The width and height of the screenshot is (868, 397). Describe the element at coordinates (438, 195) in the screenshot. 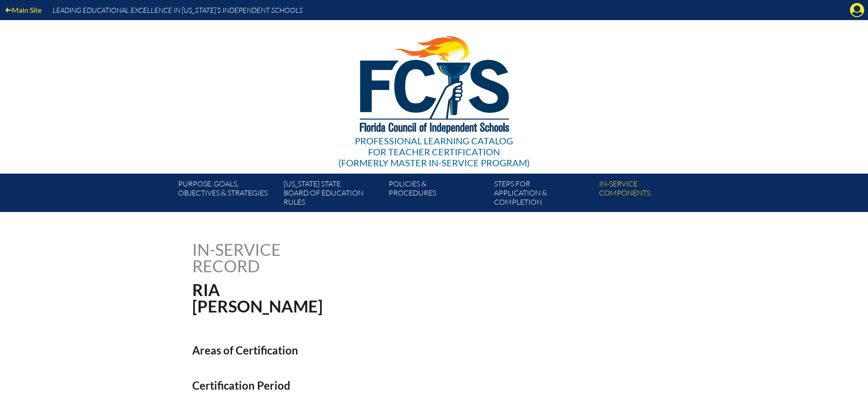

I see `a: Policies &Procedures` at that location.